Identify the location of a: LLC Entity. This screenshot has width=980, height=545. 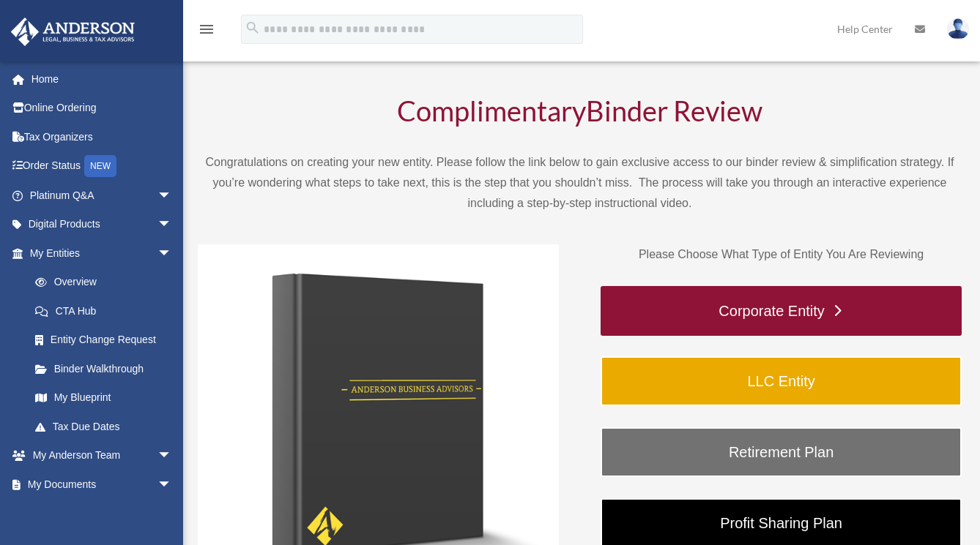
(780, 381).